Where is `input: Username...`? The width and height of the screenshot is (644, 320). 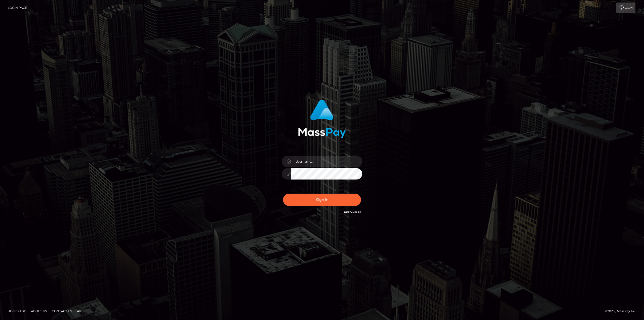 input: Username... is located at coordinates (327, 162).